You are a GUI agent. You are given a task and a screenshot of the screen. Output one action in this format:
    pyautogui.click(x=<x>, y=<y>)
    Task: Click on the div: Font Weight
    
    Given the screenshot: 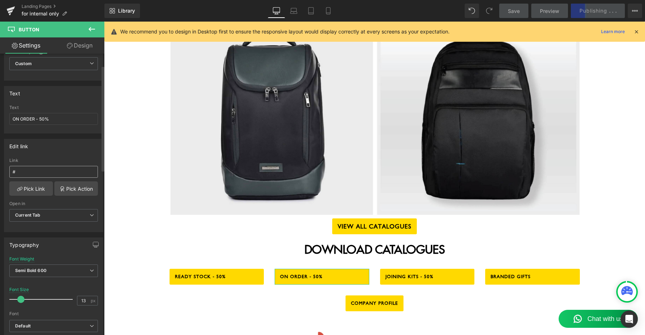 What is the action you would take?
    pyautogui.click(x=22, y=259)
    